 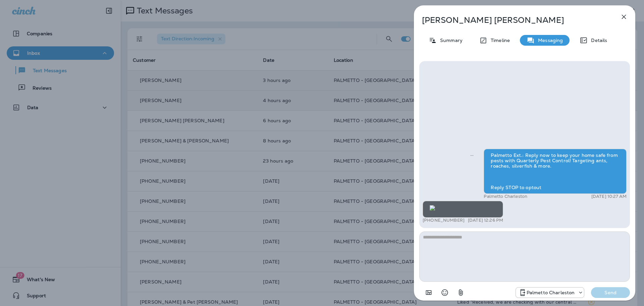 What do you see at coordinates (549, 40) in the screenshot?
I see `p: Messaging` at bounding box center [549, 40].